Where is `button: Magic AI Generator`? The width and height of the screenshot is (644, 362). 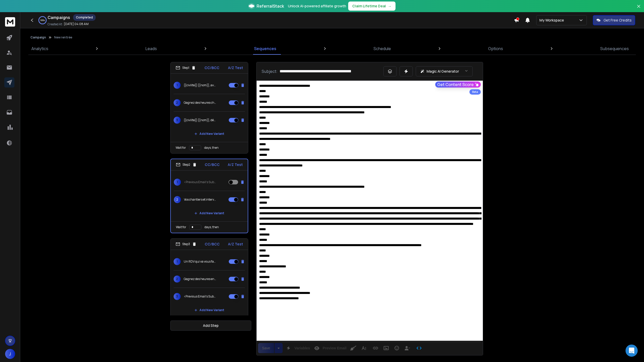 button: Magic AI Generator is located at coordinates (444, 71).